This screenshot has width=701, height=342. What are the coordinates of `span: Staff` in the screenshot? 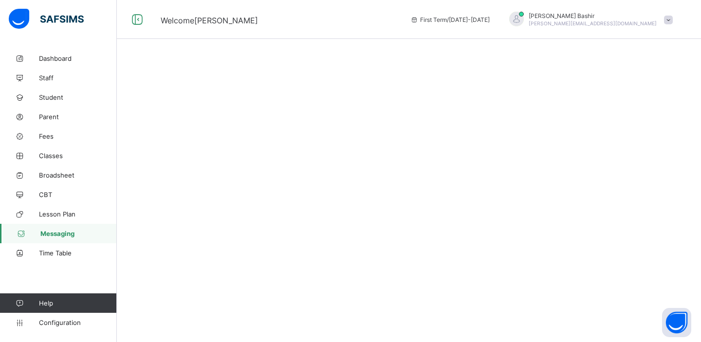 It's located at (78, 78).